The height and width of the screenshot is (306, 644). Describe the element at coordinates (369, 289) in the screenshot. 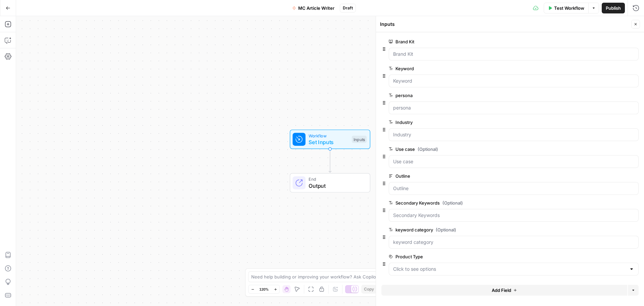

I see `button: Copy` at that location.